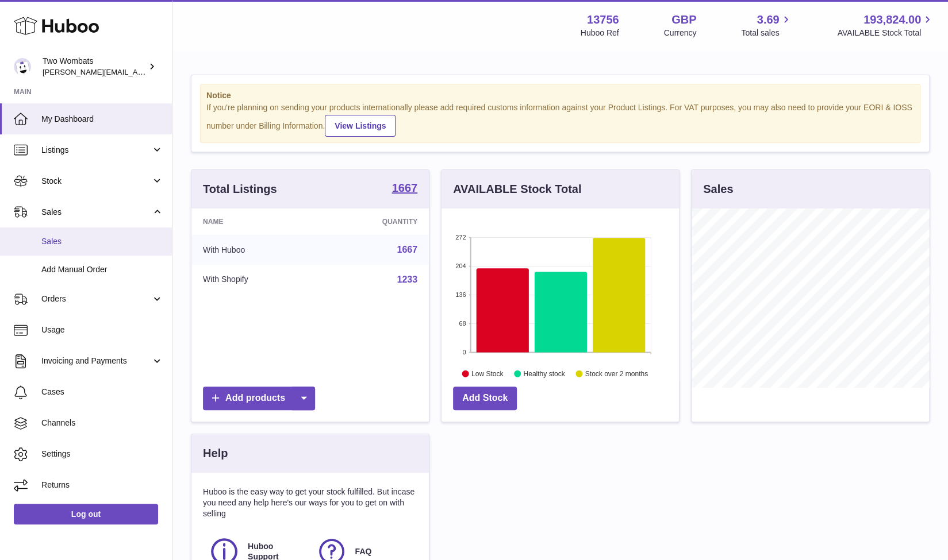 This screenshot has width=948, height=560. What do you see at coordinates (485, 398) in the screenshot?
I see `a: Add Stock` at bounding box center [485, 398].